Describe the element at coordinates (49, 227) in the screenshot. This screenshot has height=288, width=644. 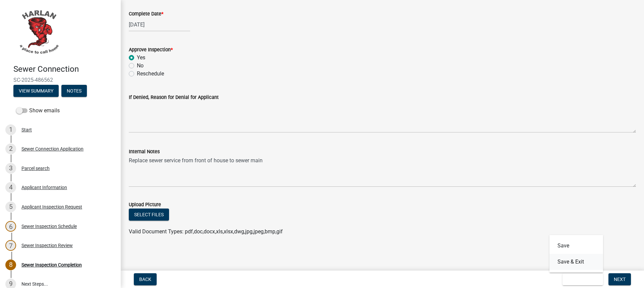
I see `div: Sewer Inspection Schedule` at that location.